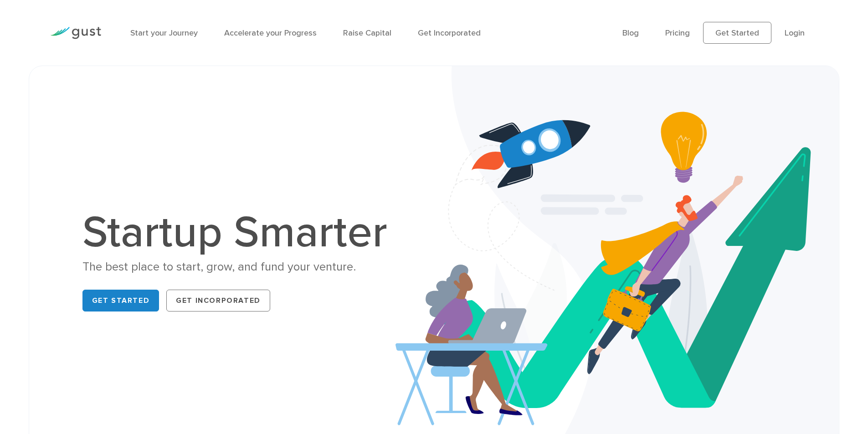  I want to click on img: Gust Logo, so click(76, 33).